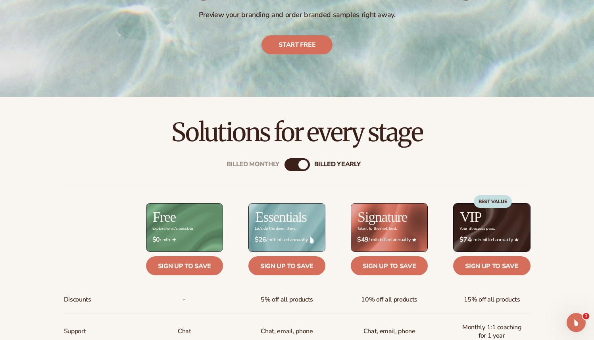  Describe the element at coordinates (465, 240) in the screenshot. I see `strong: $74` at that location.